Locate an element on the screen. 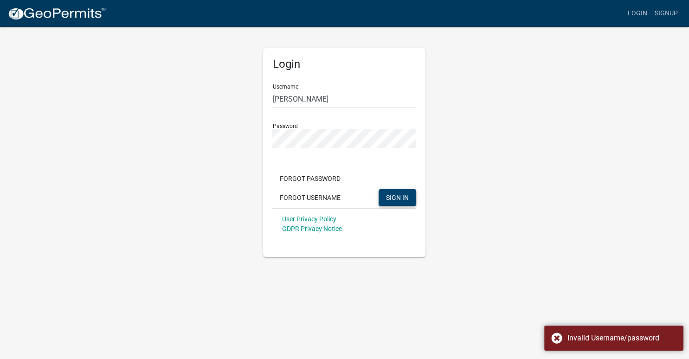 The height and width of the screenshot is (359, 689). button: SIGN IN is located at coordinates (397, 198).